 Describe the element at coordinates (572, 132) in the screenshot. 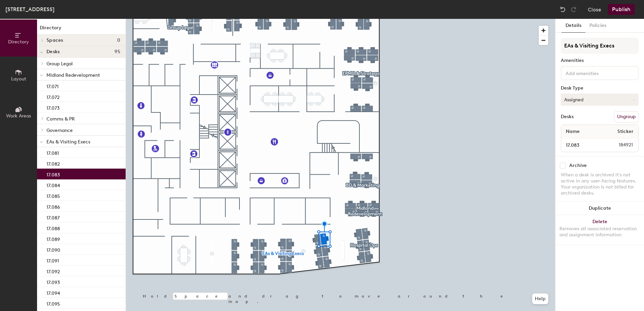

I see `span: Name` at that location.